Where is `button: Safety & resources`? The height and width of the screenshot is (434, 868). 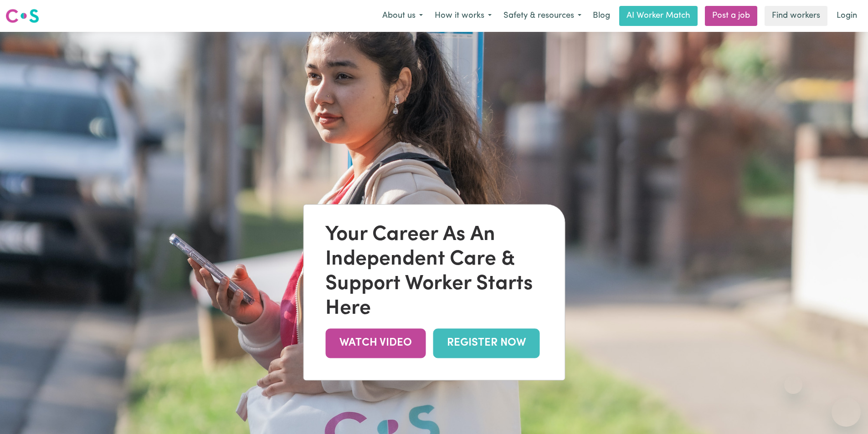
button: Safety & resources is located at coordinates (542, 16).